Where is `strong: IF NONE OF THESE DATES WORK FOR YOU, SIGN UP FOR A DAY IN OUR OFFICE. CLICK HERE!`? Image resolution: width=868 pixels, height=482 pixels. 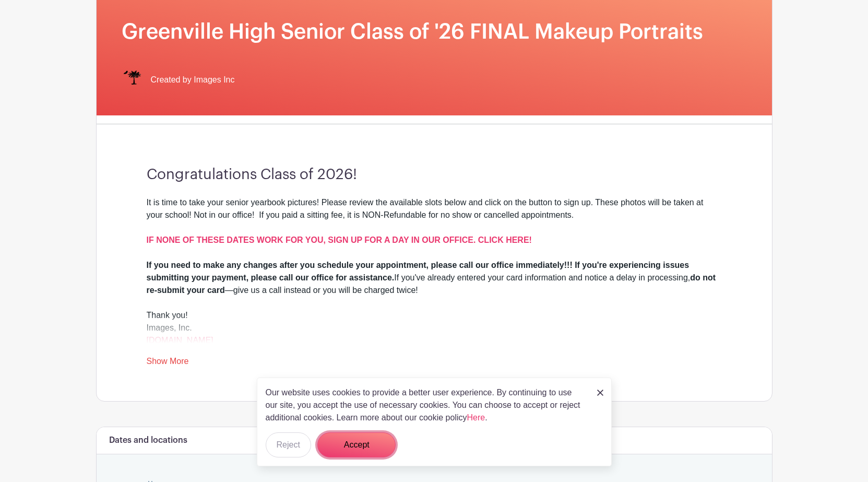
strong: IF NONE OF THESE DATES WORK FOR YOU, SIGN UP FOR A DAY IN OUR OFFICE. CLICK HERE! is located at coordinates (339, 239).